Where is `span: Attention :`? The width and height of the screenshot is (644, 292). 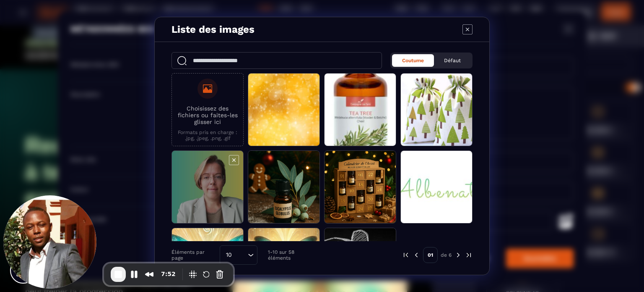
span: Attention : is located at coordinates (49, 18).